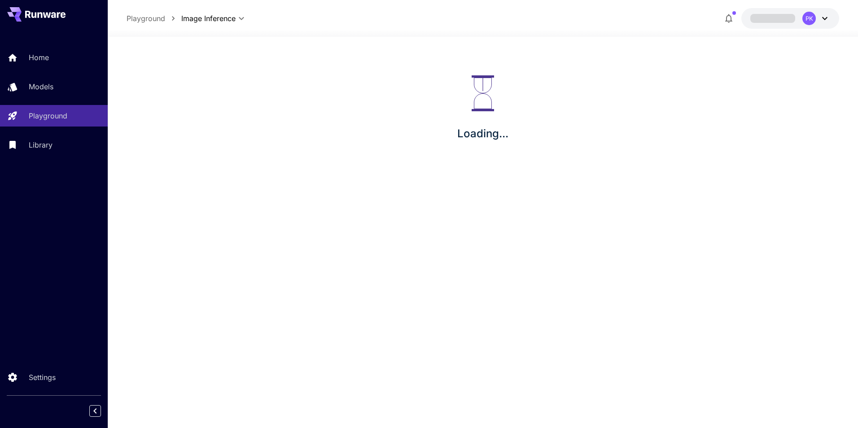 This screenshot has height=428, width=858. What do you see at coordinates (790, 18) in the screenshot?
I see `button: PK` at bounding box center [790, 18].